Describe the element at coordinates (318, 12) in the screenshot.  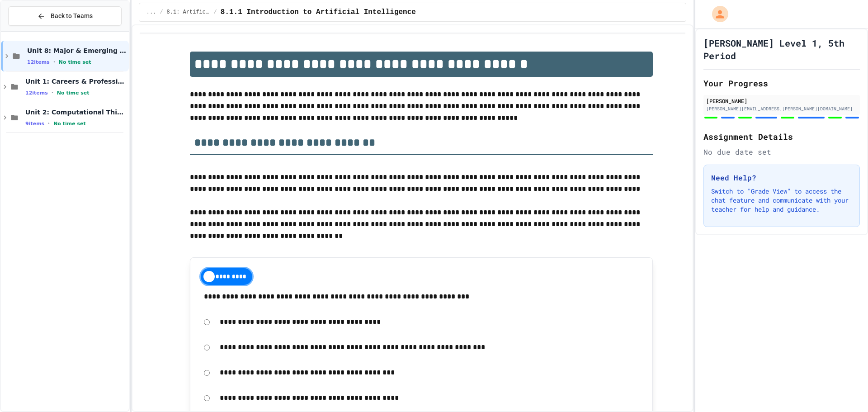
I see `span: 8.1.1 Introduction to Artificial Intelligence` at that location.